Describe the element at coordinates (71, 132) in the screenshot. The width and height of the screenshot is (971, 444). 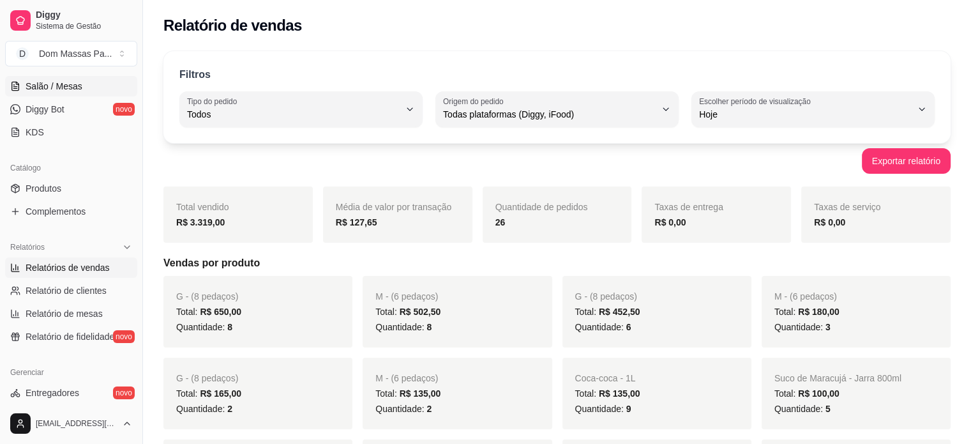
I see `a: KDS` at that location.